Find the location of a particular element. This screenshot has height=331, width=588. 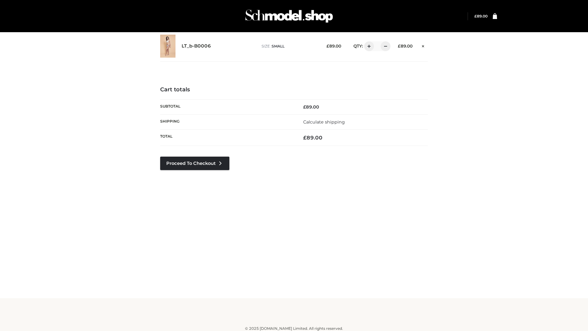

a: Proceed to Checkout is located at coordinates (195, 163).